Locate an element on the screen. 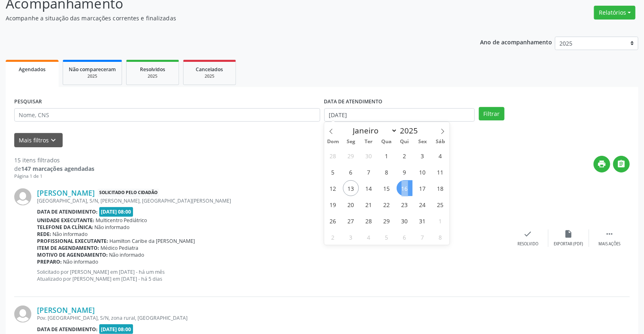 This screenshot has width=644, height=334. span: Multicentro Pediátrico is located at coordinates (122, 220).